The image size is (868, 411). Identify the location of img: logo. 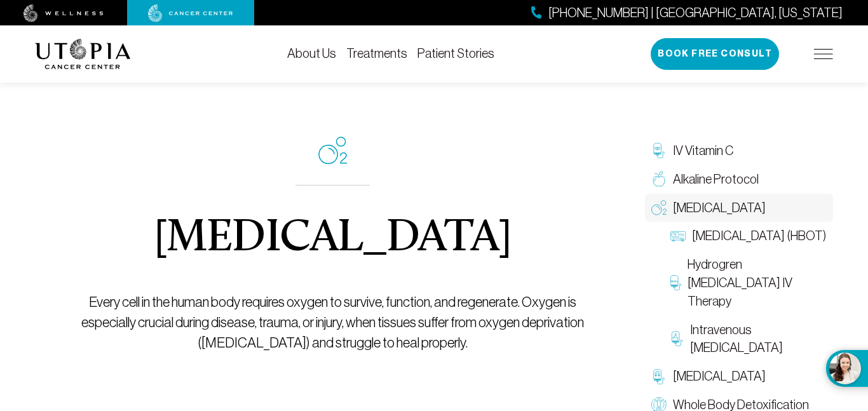
(83, 54).